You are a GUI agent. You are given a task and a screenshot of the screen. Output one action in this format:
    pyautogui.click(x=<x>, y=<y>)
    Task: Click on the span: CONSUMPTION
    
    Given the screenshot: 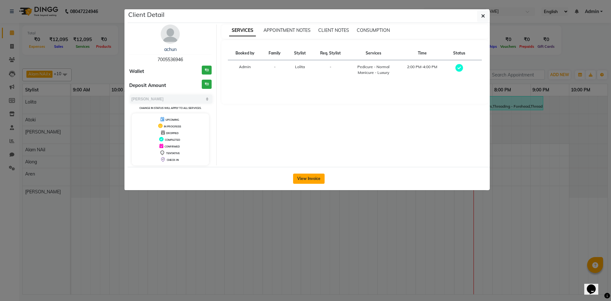 What is the action you would take?
    pyautogui.click(x=373, y=30)
    